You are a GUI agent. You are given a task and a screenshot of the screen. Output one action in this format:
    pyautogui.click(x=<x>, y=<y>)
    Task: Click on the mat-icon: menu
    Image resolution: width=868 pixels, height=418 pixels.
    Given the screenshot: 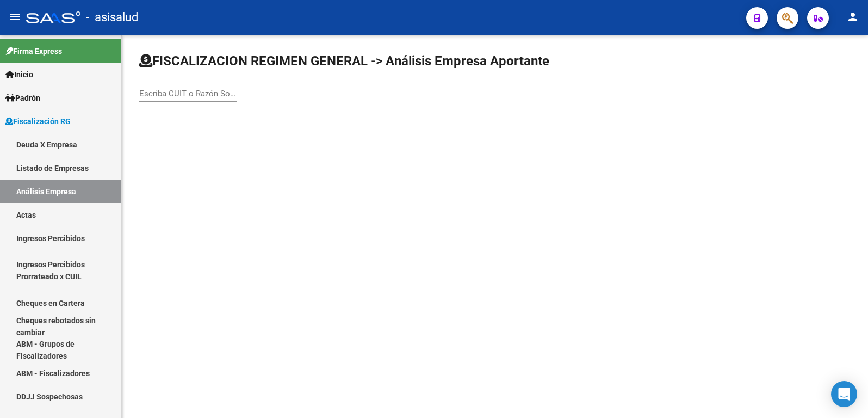 What is the action you would take?
    pyautogui.click(x=15, y=17)
    